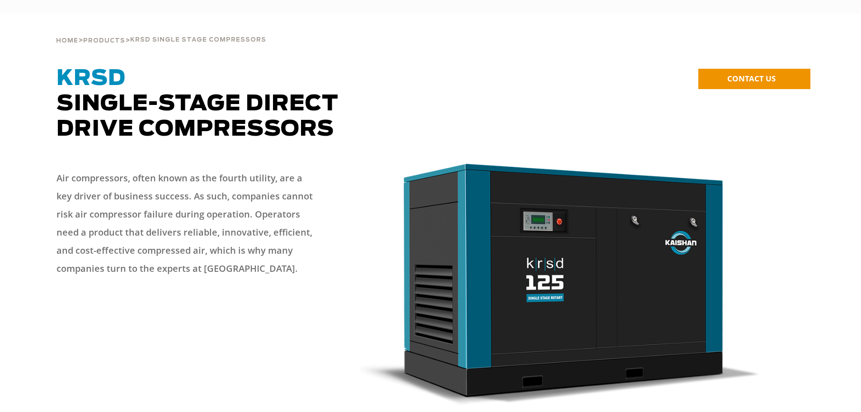  What do you see at coordinates (188, 223) in the screenshot?
I see `p: Air compressors, often known as the fourth utility, are a key driver of business success. As such...` at bounding box center [188, 223].